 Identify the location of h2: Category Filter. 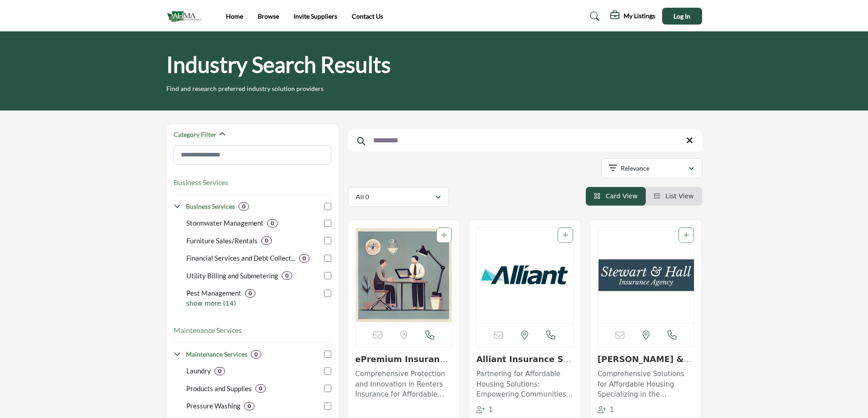
(195, 134).